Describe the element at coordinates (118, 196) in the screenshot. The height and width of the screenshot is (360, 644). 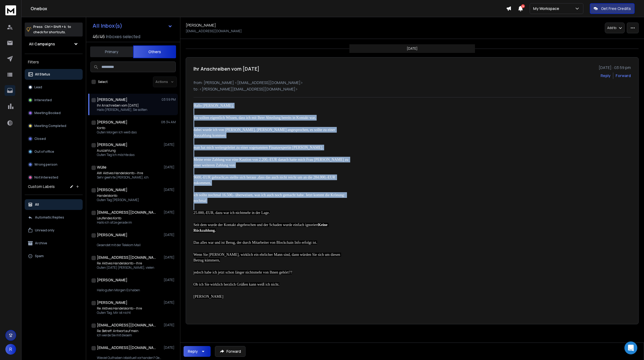
I see `p: Handelskonto` at that location.